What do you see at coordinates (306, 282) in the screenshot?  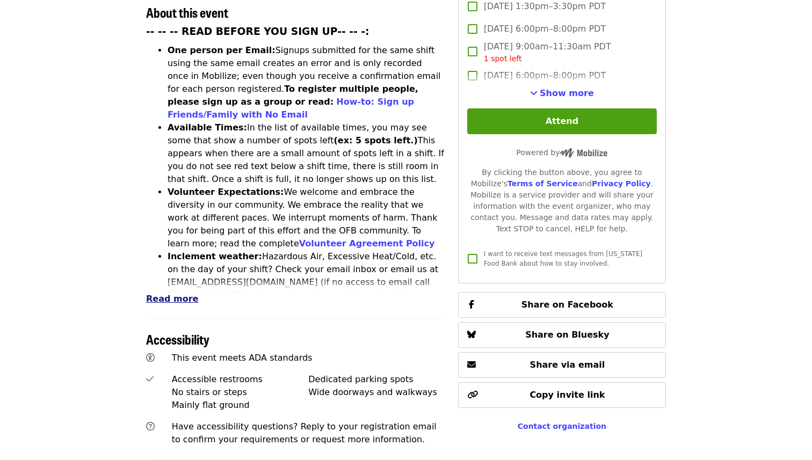 I see `li: Hazardous Air, Excessive Heat/Cold, etc. on the day of your shift? Check your email inbox or emai...` at bounding box center [306, 282].